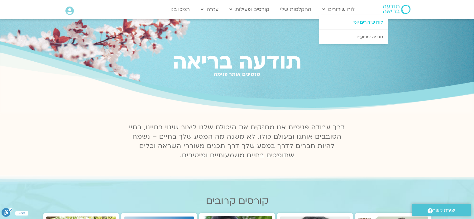 Image resolution: width=474 pixels, height=219 pixels. Describe the element at coordinates (353, 22) in the screenshot. I see `a: לוח שידורים יומי` at that location.